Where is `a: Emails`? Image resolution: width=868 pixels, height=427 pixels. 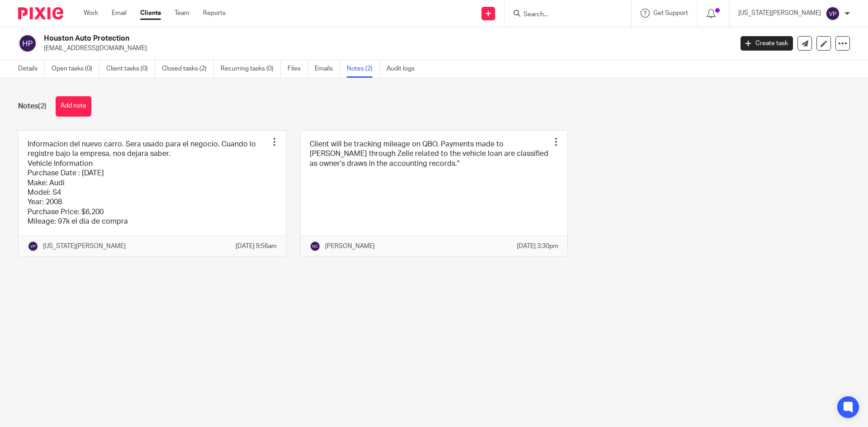
a: Emails is located at coordinates (327, 68).